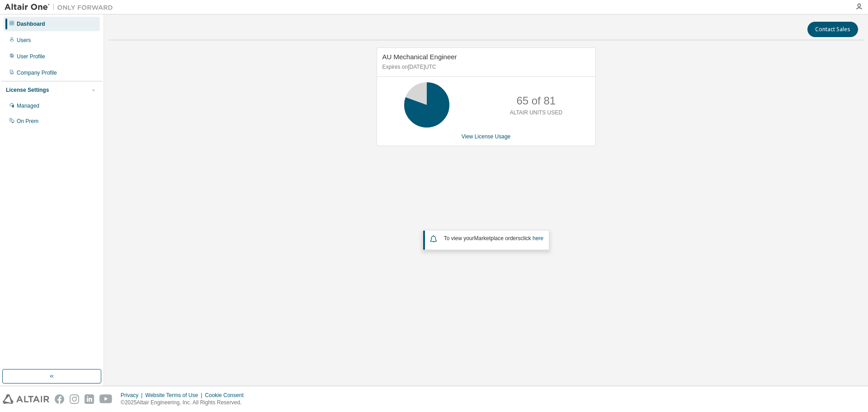 The height and width of the screenshot is (412, 868). Describe the element at coordinates (536, 113) in the screenshot. I see `p: ALTAIR UNITS USED` at that location.